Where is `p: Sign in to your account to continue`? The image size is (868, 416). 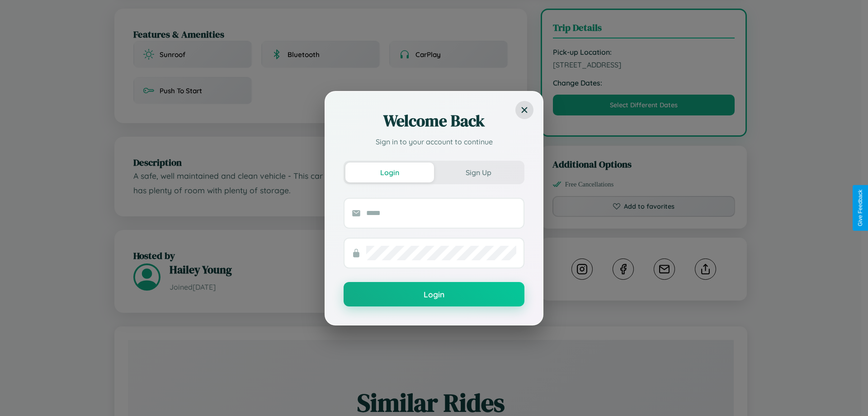
p: Sign in to your account to continue is located at coordinates (434, 141).